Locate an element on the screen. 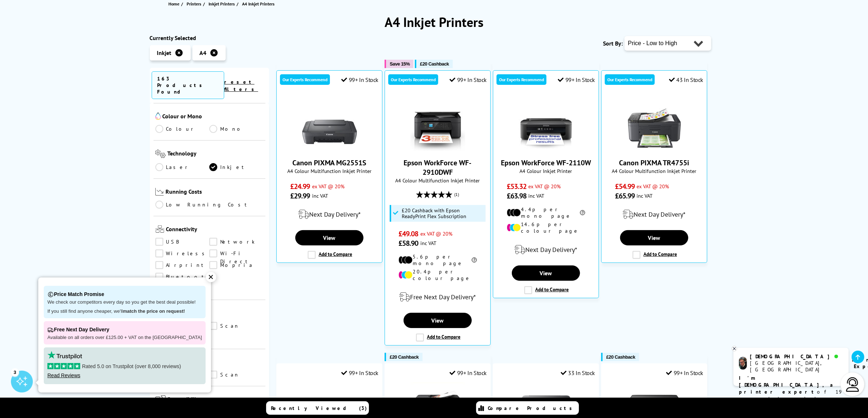  strong: match the price on request! is located at coordinates (154, 311).